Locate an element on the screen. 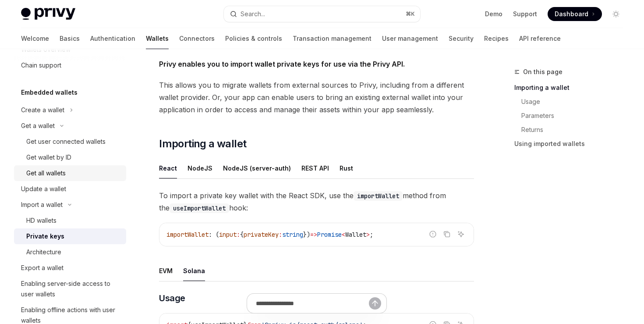 This screenshot has width=644, height=324. code: useImportWallet is located at coordinates (199, 209).